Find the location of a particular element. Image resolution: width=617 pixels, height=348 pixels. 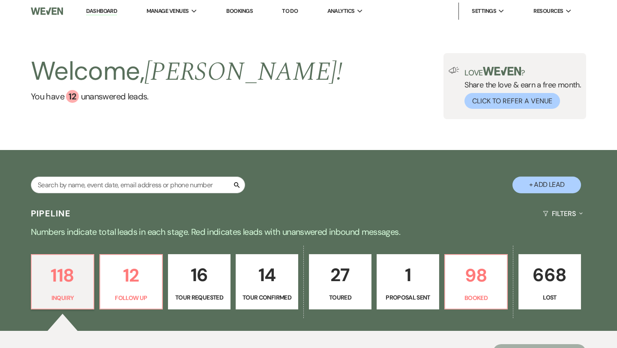

a: 27Toured is located at coordinates (340, 282).